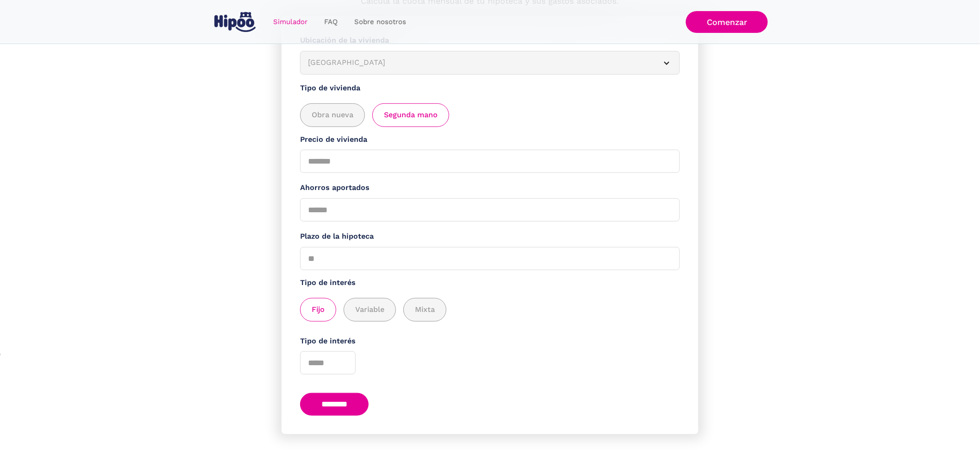 Image resolution: width=980 pixels, height=469 pixels. I want to click on span: Fijo, so click(318, 309).